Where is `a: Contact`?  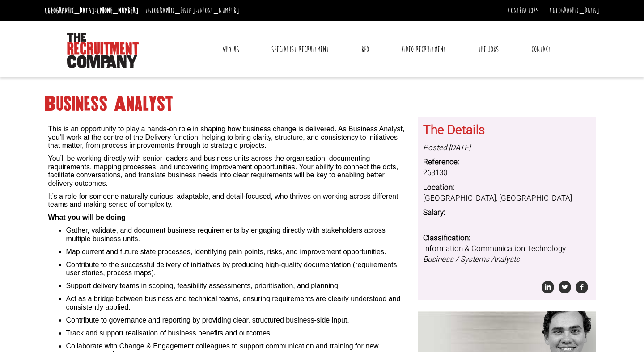 a: Contact is located at coordinates (541, 49).